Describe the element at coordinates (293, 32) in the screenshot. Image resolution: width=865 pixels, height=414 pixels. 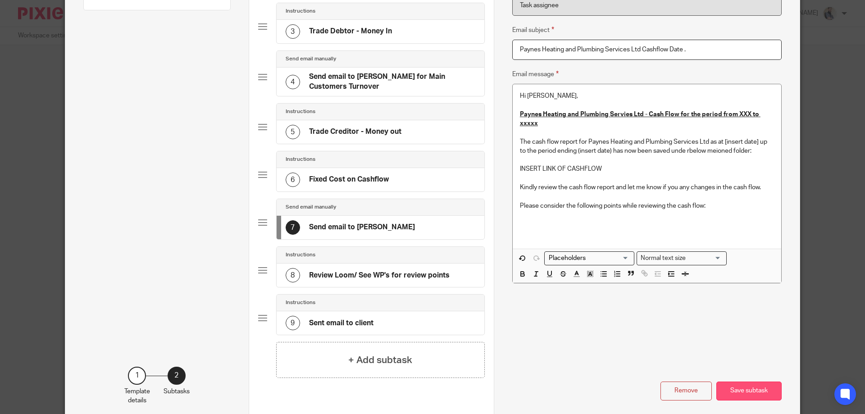
I see `div: 3` at that location.